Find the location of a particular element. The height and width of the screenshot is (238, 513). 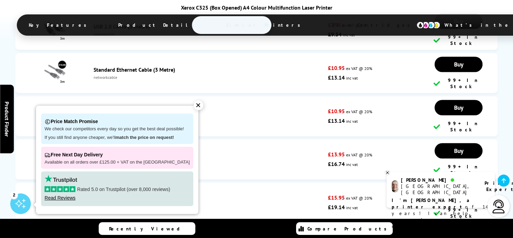

span: Product Finder is located at coordinates (7, 119).